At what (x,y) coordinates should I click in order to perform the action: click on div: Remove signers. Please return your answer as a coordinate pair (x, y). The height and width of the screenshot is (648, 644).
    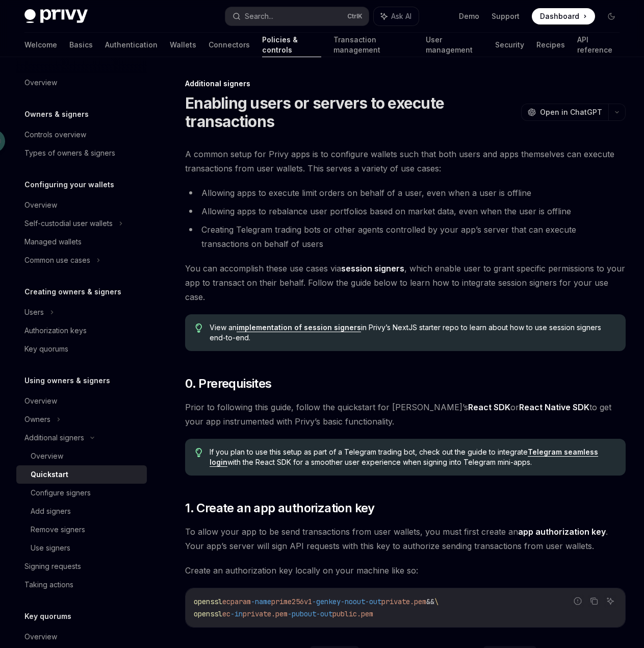
    Looking at the image, I should click on (57, 529).